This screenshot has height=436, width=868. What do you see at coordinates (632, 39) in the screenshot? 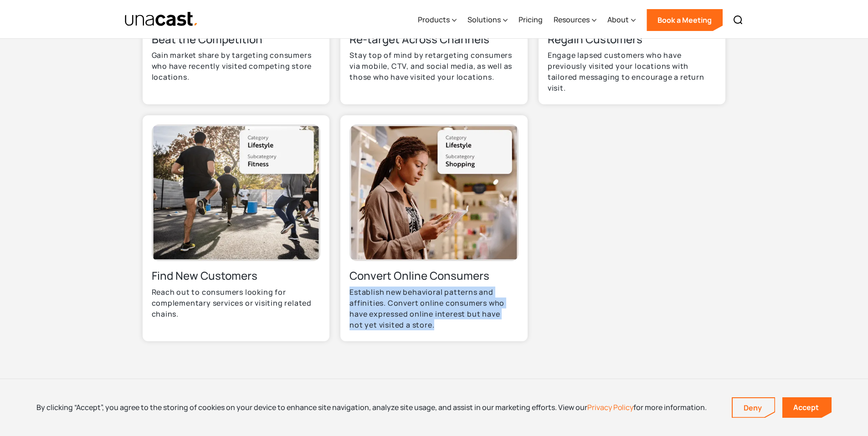
I see `h3: Regain Customers` at bounding box center [632, 39].